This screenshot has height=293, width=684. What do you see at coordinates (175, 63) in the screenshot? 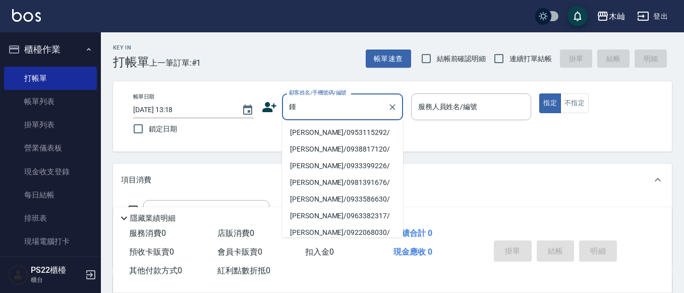
I see `span: 上一筆訂單:#1` at bounding box center [175, 63].